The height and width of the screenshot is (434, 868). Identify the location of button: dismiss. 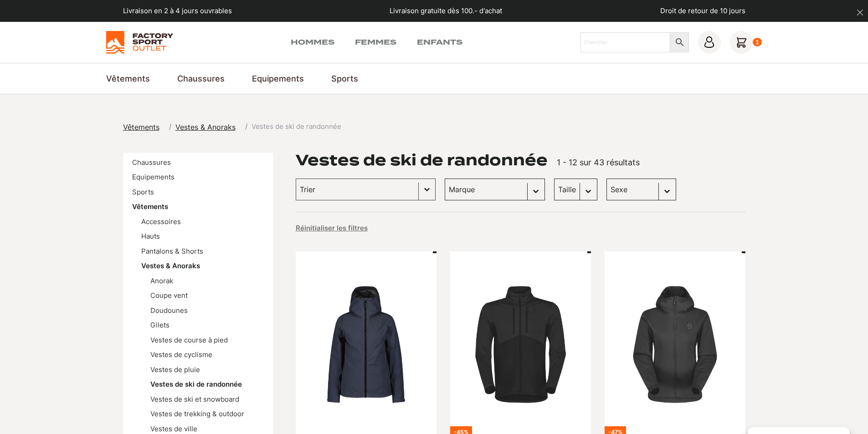
(860, 12).